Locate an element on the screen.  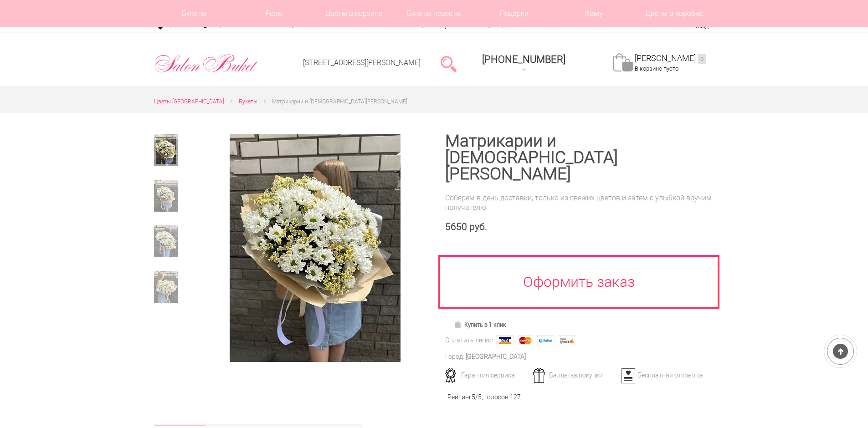
div: Баллы за покупки is located at coordinates (574, 375).